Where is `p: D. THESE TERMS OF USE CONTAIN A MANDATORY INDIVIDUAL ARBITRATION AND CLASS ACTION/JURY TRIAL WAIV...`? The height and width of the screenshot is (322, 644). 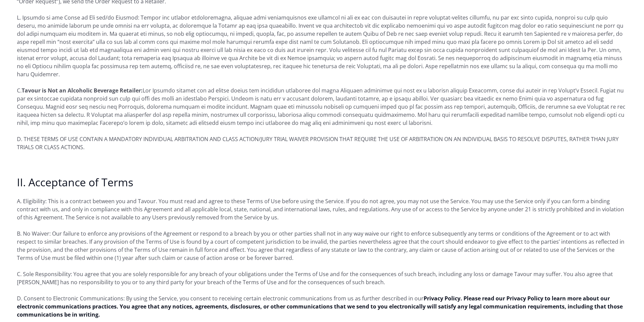 p: D. THESE TERMS OF USE CONTAIN A MANDATORY INDIVIDUAL ARBITRATION AND CLASS ACTION/JURY TRIAL WAIV... is located at coordinates (322, 143).